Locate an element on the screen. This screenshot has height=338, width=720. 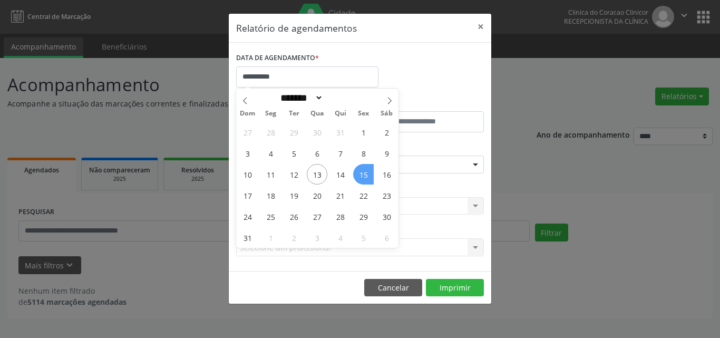
span: Setembro 6, 2025 is located at coordinates (386, 237).